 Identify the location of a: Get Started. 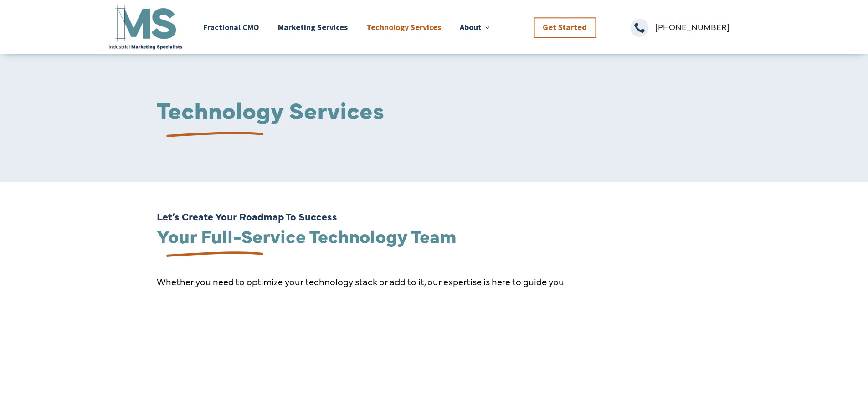
(564, 27).